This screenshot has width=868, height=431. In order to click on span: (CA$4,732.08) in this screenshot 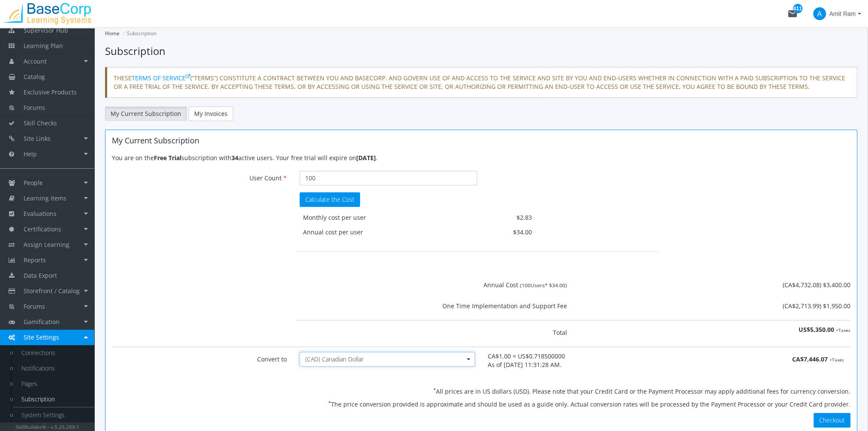, I will do `click(802, 285)`.